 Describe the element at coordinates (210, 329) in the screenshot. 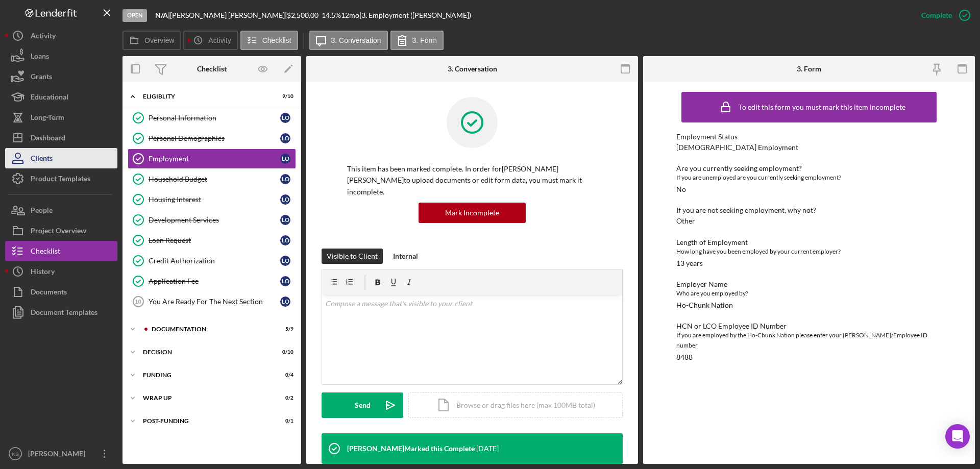

I see `div: Documentation` at that location.